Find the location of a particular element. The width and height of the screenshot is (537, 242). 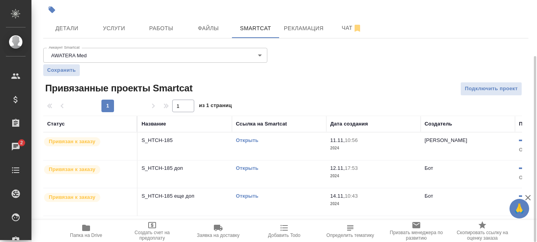

div: AWATERA Med is located at coordinates (155, 55).